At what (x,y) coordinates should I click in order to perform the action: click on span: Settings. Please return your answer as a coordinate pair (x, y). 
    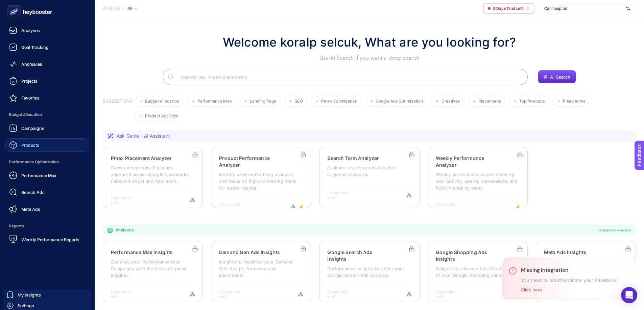
    Looking at the image, I should click on (26, 306).